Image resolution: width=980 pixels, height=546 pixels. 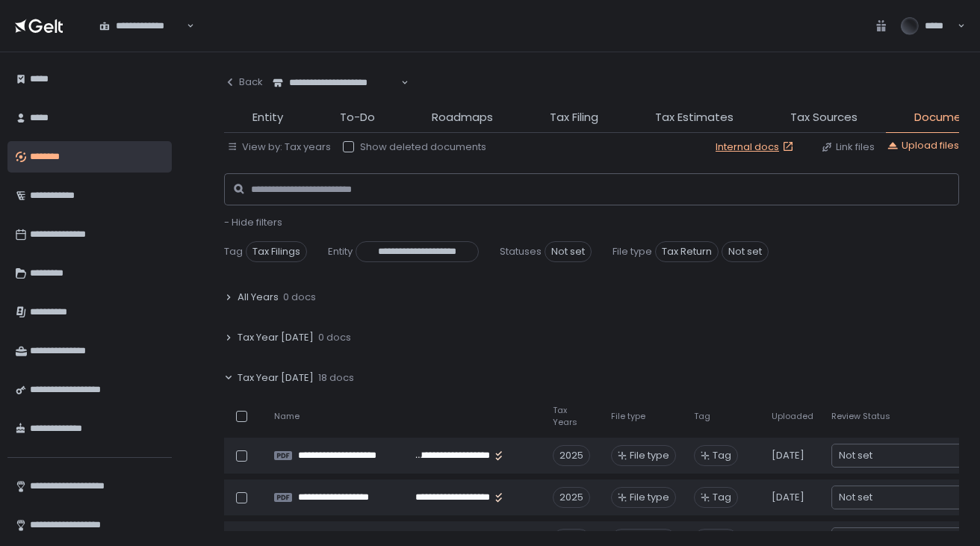 I want to click on span: Roadmaps, so click(x=462, y=117).